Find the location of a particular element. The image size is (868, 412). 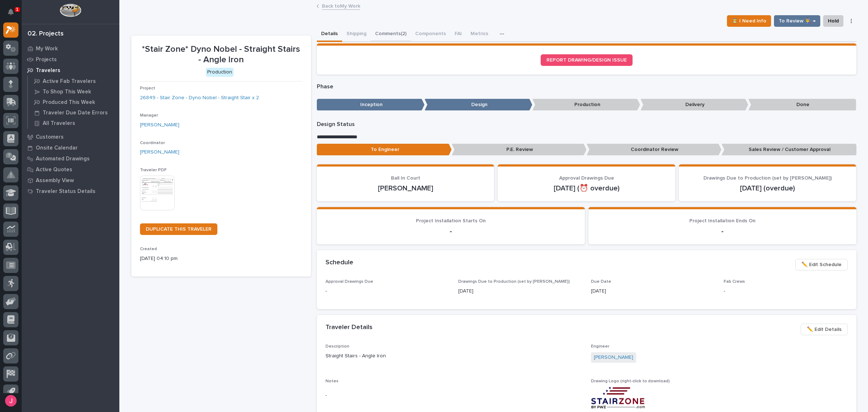

button: Details is located at coordinates (330, 35).